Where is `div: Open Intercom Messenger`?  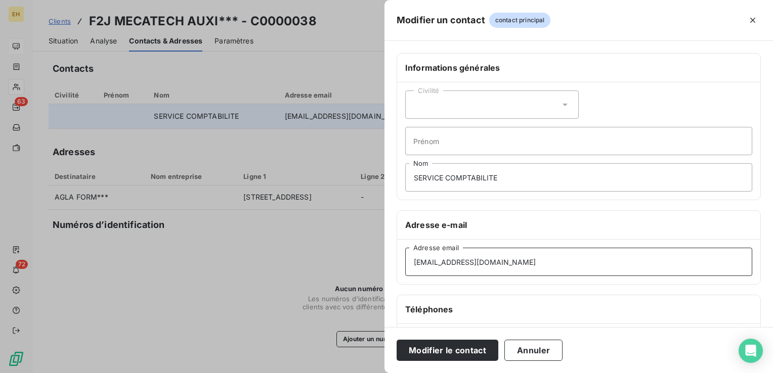
div: Open Intercom Messenger is located at coordinates (751, 351).